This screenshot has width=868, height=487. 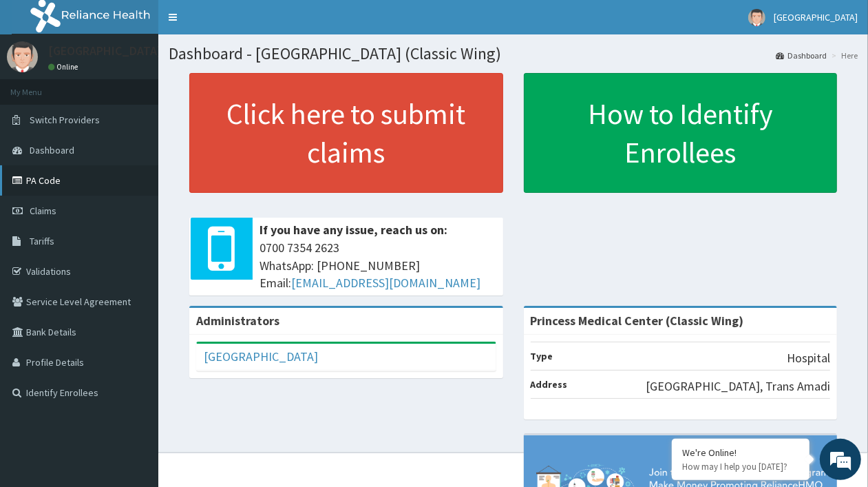 What do you see at coordinates (802, 55) in the screenshot?
I see `a: Dashboard` at bounding box center [802, 55].